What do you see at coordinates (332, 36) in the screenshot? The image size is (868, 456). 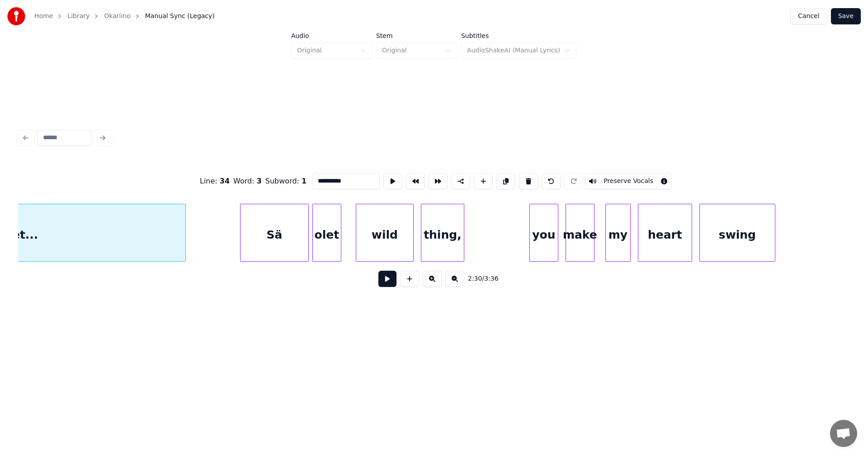 I see `label: Audio` at bounding box center [332, 36].